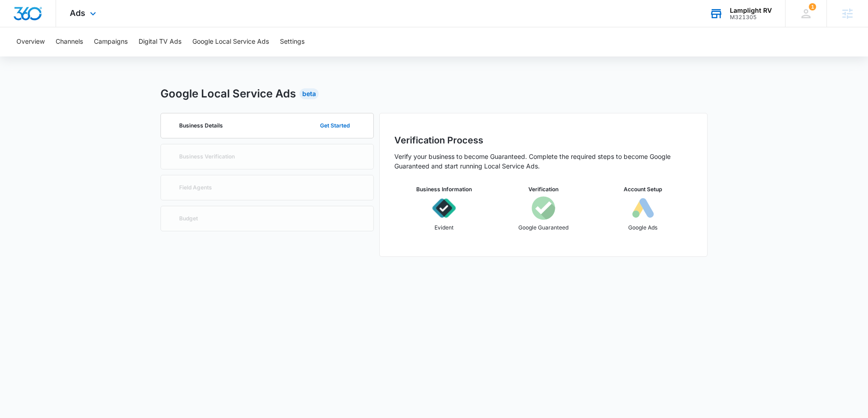 The height and width of the screenshot is (418, 868). I want to click on h2: Verification Process, so click(543, 140).